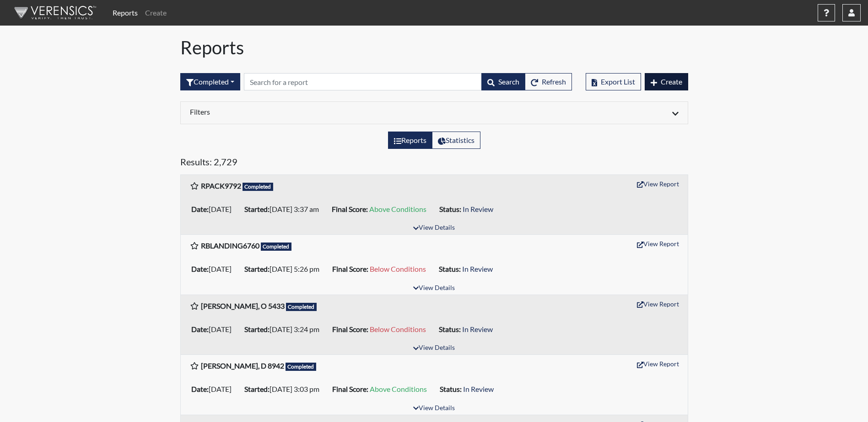 The width and height of the screenshot is (868, 422). What do you see at coordinates (434, 113) in the screenshot?
I see `div: Click to expand/collapse filters` at bounding box center [434, 113].